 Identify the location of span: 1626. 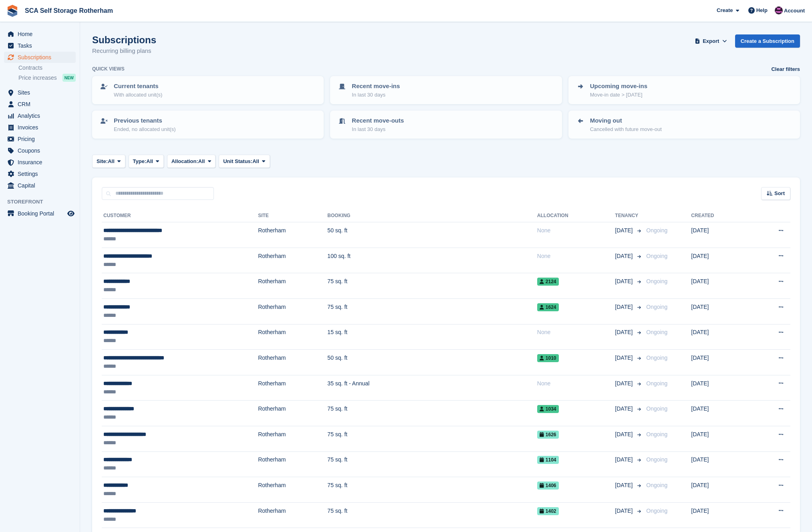
(548, 434).